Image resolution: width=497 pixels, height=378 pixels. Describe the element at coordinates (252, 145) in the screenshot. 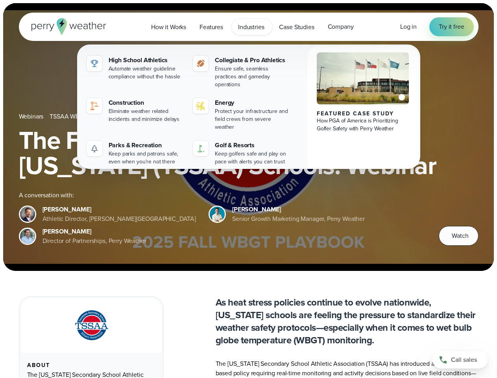

I see `div: Golf & Resorts` at that location.